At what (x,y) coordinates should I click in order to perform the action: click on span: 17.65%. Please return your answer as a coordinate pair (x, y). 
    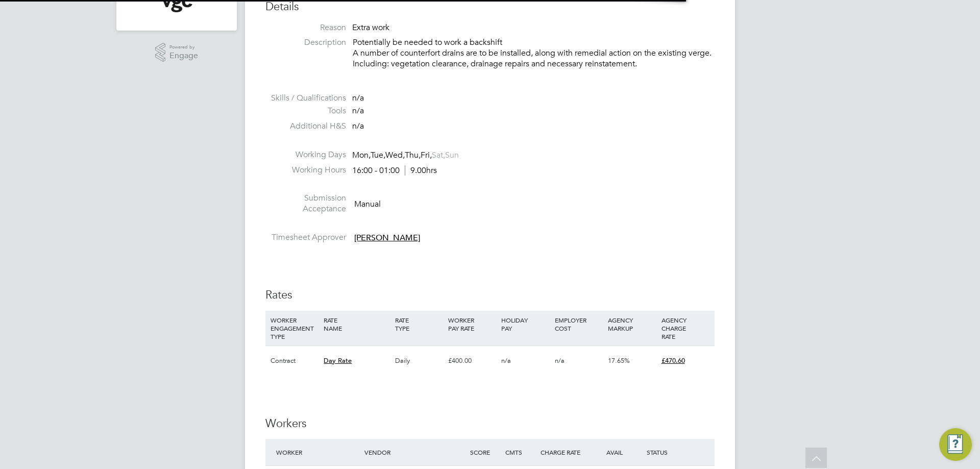
    Looking at the image, I should click on (619, 361).